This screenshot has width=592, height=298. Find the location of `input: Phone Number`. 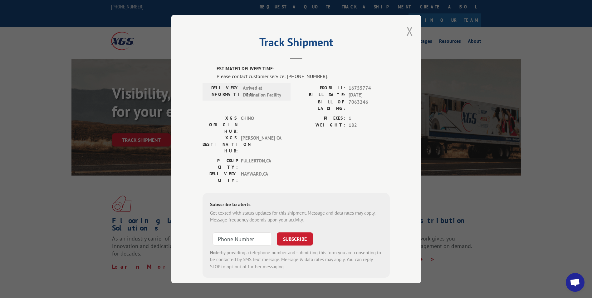

input: Phone Number is located at coordinates (242, 239).